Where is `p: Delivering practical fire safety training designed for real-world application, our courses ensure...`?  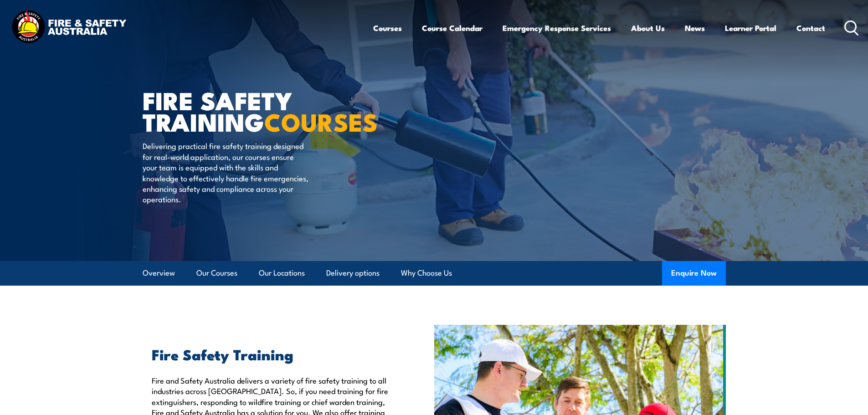 p: Delivering practical fire safety training designed for real-world application, our courses ensure... is located at coordinates (225, 173).